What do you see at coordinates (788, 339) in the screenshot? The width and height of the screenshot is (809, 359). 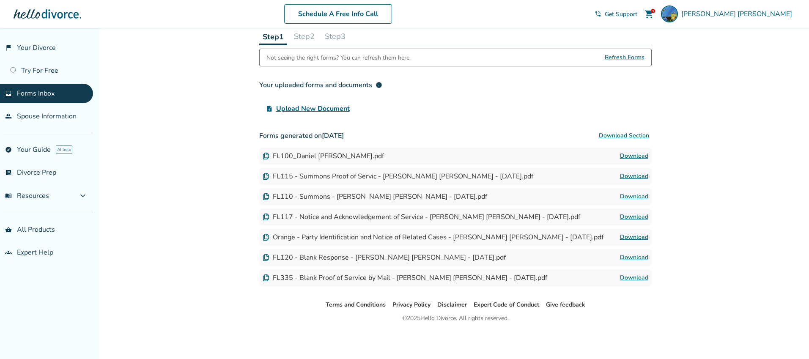 I see `div: Chat Widget` at bounding box center [788, 339].